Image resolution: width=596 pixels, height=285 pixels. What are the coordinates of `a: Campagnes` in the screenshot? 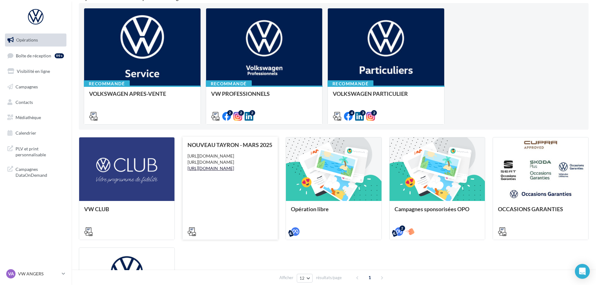 It's located at (36, 87).